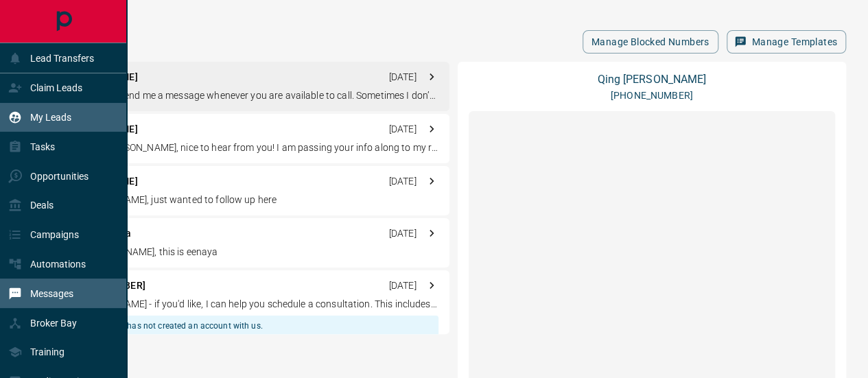  I want to click on button: Manage Templates, so click(786, 42).